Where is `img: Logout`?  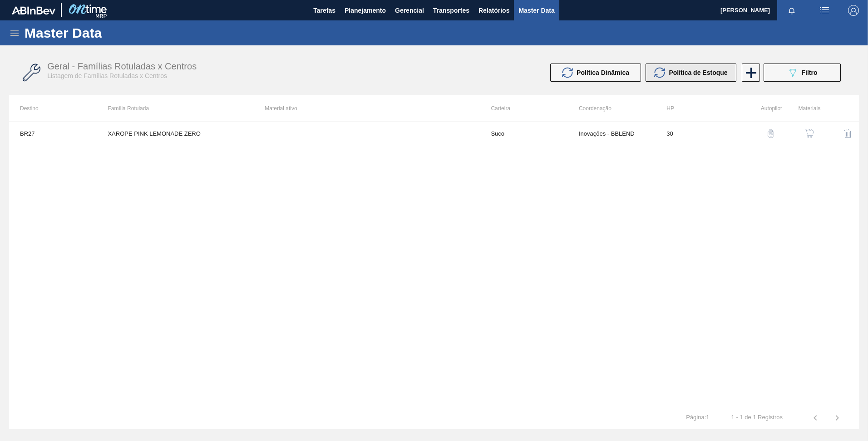
img: Logout is located at coordinates (853, 11).